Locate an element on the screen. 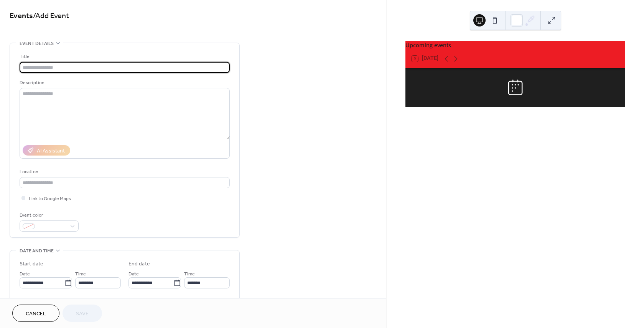 This screenshot has width=644, height=328. a: Cancel is located at coordinates (36, 313).